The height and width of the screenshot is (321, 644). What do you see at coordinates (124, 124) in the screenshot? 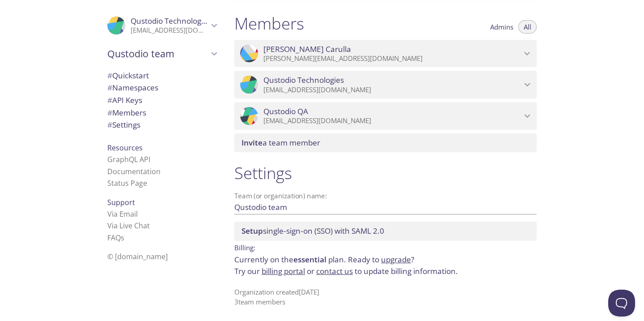
I see `span: Settings` at bounding box center [124, 124].